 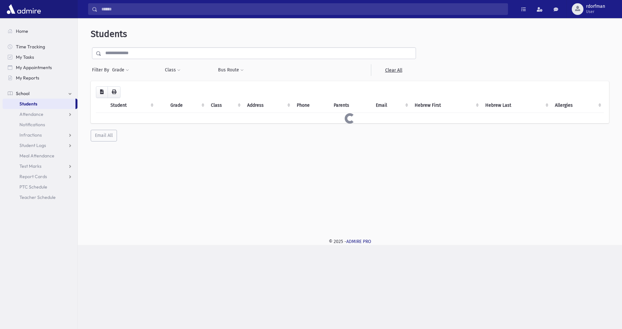 I want to click on a: Infractions, so click(x=40, y=135).